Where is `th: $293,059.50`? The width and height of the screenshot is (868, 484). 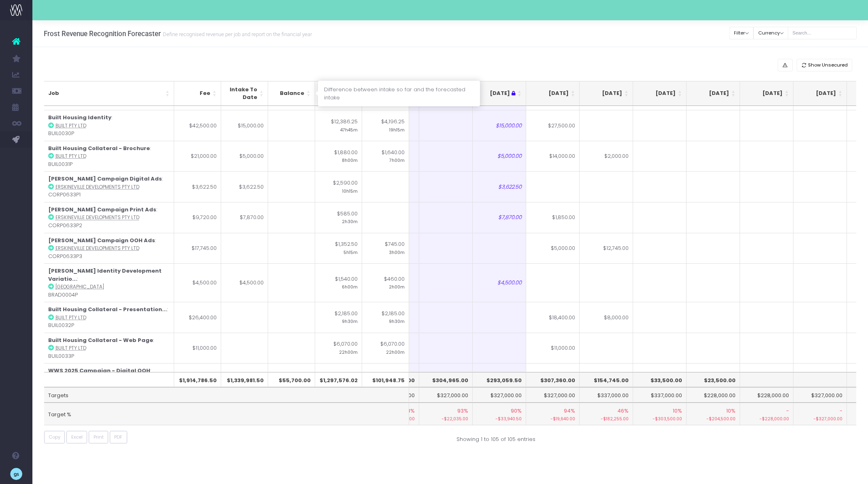
th: $293,059.50 is located at coordinates (500, 380).